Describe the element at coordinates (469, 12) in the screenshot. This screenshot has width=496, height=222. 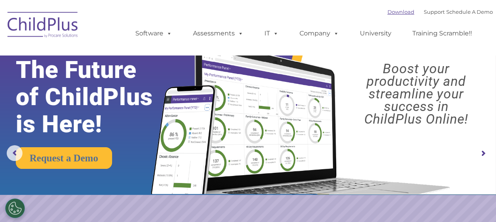
I see `a: Schedule A Demo` at that location.